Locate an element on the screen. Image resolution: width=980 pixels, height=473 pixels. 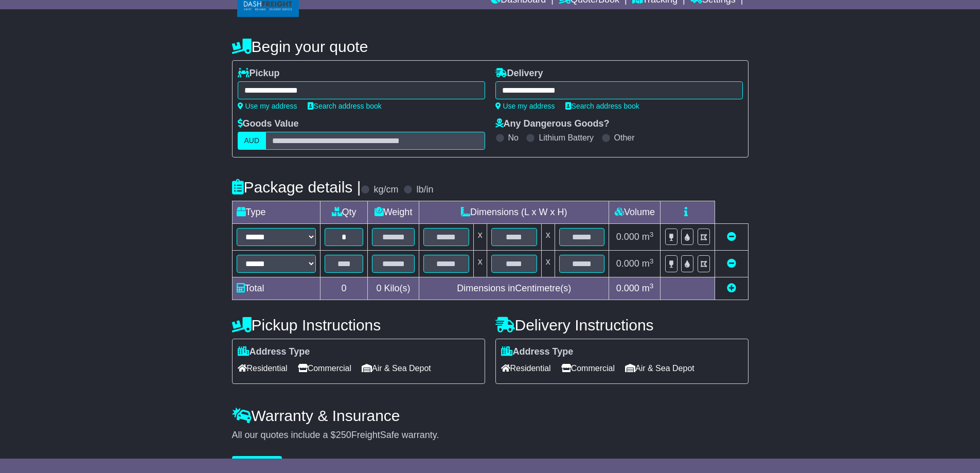
td: Type is located at coordinates (277, 212).